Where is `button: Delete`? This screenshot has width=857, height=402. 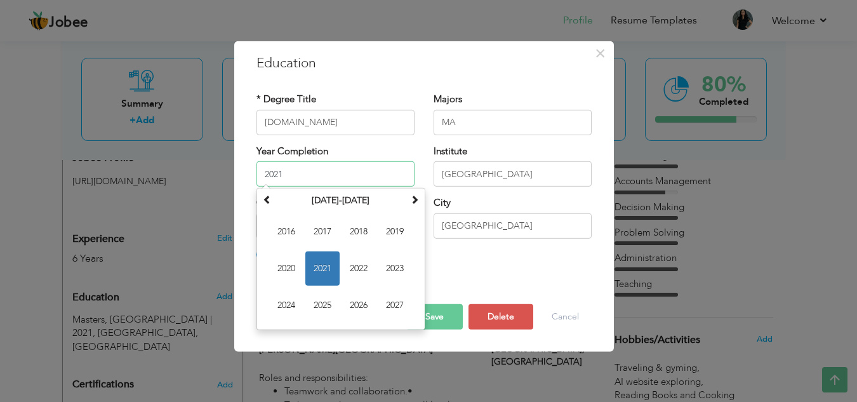 button: Delete is located at coordinates (501, 317).